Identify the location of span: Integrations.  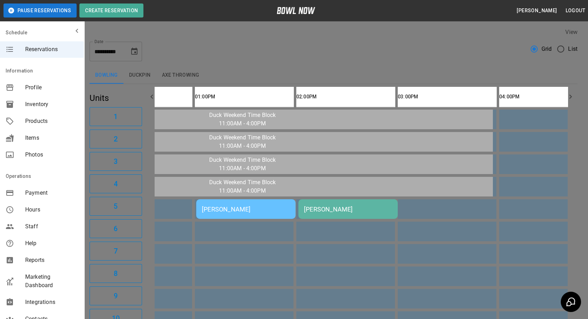
(52, 302).